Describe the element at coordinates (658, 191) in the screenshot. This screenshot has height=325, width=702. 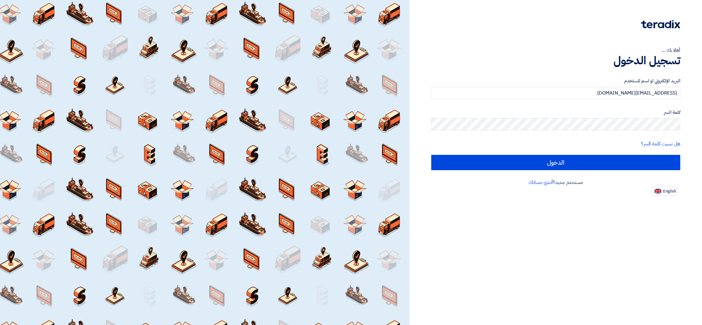
I see `img: en-US.png` at that location.